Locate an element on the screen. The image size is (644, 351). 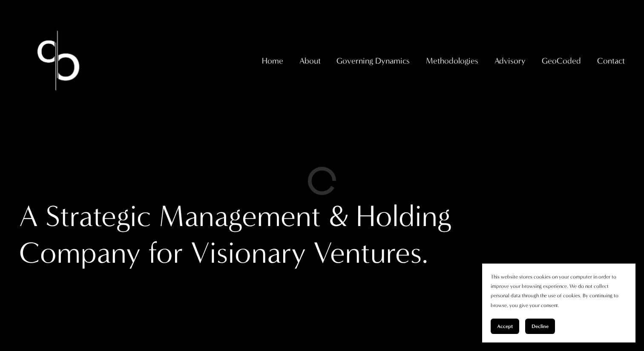
div: Ventures. is located at coordinates (371, 253).